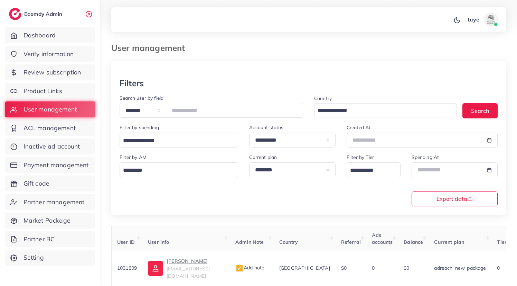 This screenshot has height=286, width=517. I want to click on span: User info, so click(158, 242).